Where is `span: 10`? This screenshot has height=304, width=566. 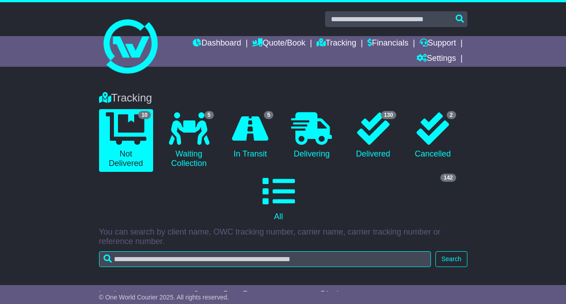
span: 10 is located at coordinates (144, 115).